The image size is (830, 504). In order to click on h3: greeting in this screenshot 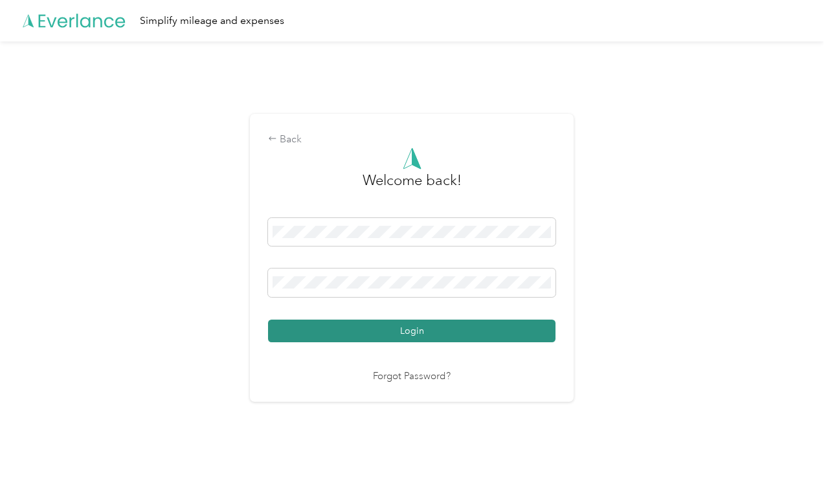, I will do `click(411, 187)`.